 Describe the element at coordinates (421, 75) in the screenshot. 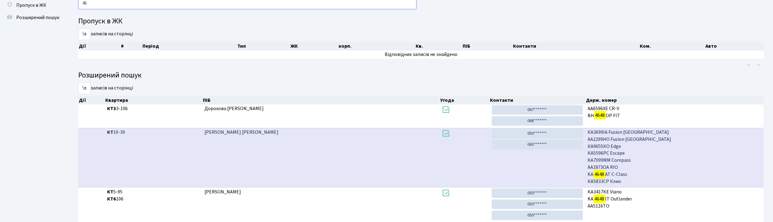

I see `h4: Розширений пошук` at that location.